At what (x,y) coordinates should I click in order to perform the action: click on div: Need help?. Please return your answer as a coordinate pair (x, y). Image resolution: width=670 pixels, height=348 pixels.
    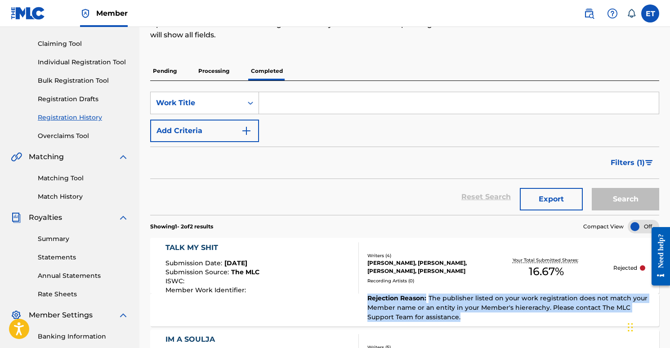
    Looking at the image, I should click on (16, 31).